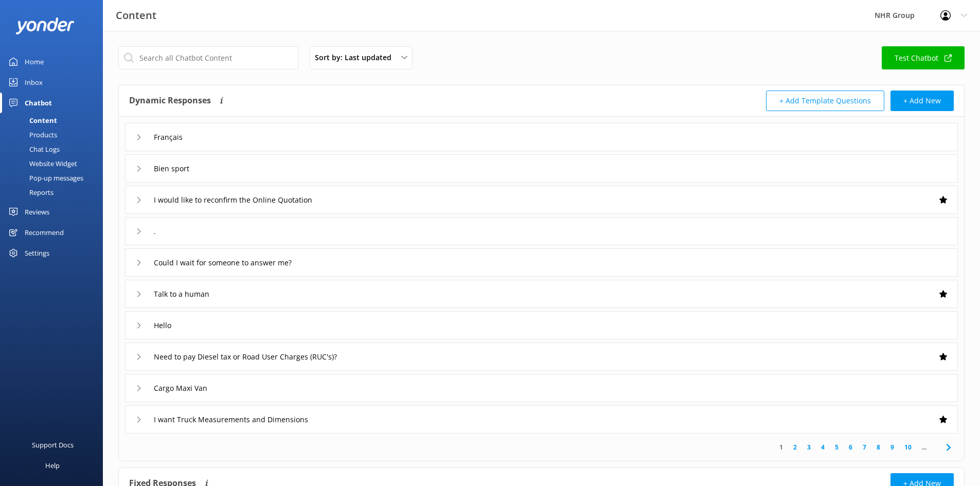 The image size is (980, 486). I want to click on a: Products, so click(54, 135).